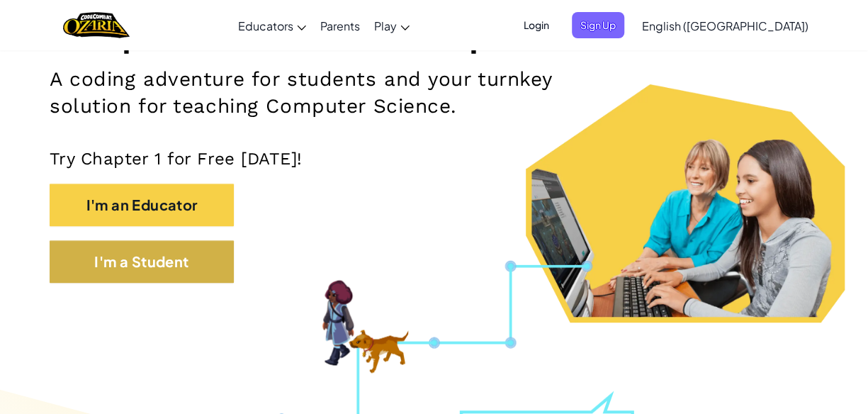 The height and width of the screenshot is (414, 868). Describe the element at coordinates (266, 25) in the screenshot. I see `span: Educators` at that location.